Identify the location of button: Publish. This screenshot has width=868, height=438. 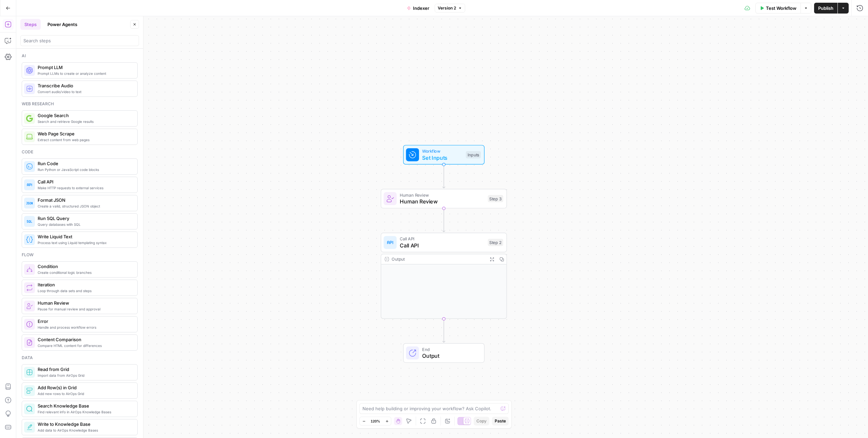
(825, 8).